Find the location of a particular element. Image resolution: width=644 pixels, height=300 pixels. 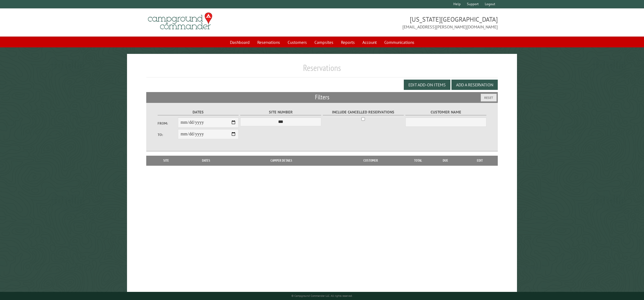

th: Camper Details is located at coordinates (282, 160).